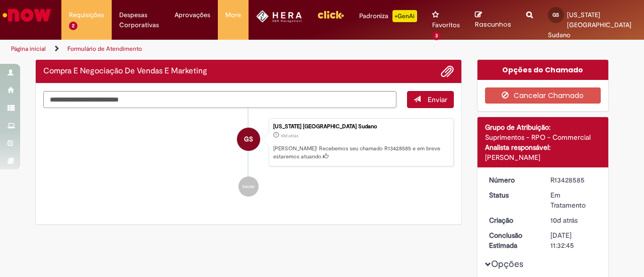  I want to click on textarea: Digite sua mensagem aqui..., so click(220, 99).